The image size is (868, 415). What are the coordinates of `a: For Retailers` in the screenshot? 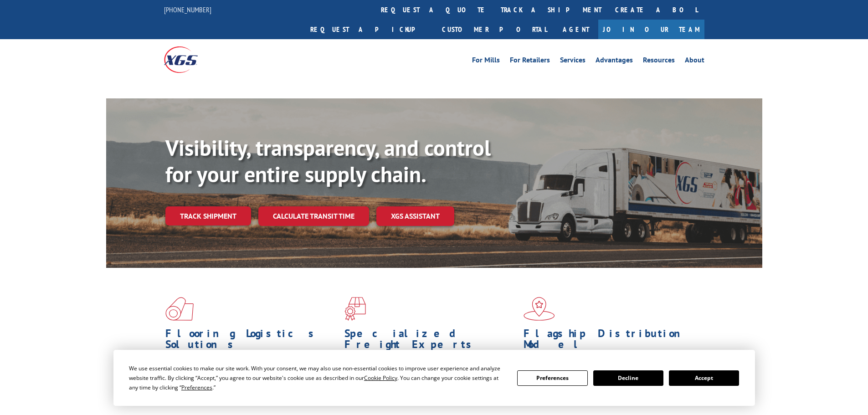 It's located at (530, 61).